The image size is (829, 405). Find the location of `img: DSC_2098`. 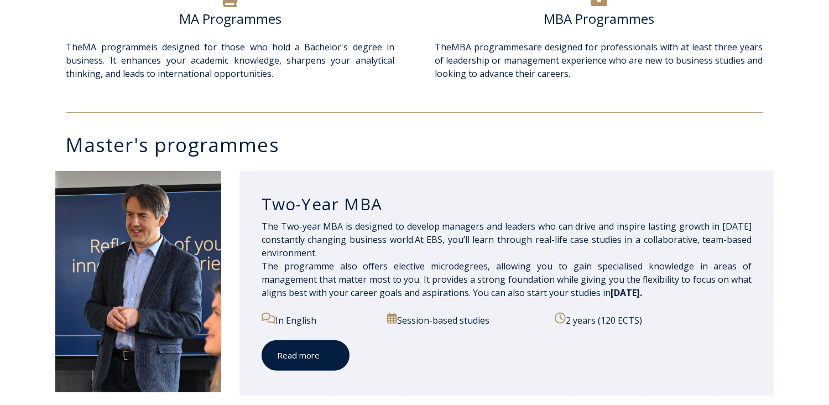

img: DSC_2098 is located at coordinates (138, 281).